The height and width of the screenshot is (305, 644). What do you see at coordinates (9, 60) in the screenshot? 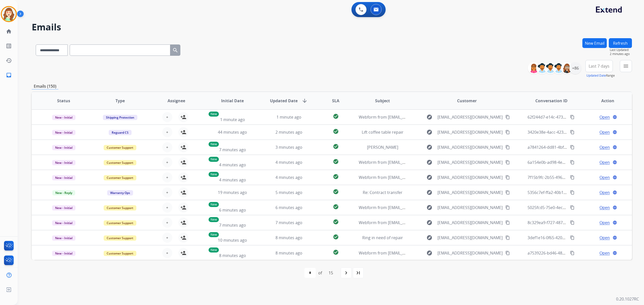
I see `mat-icon: history` at bounding box center [9, 60].